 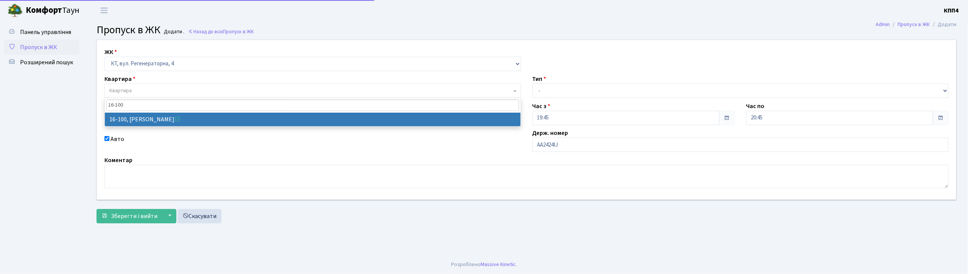 I want to click on label: Квартира, so click(x=120, y=79).